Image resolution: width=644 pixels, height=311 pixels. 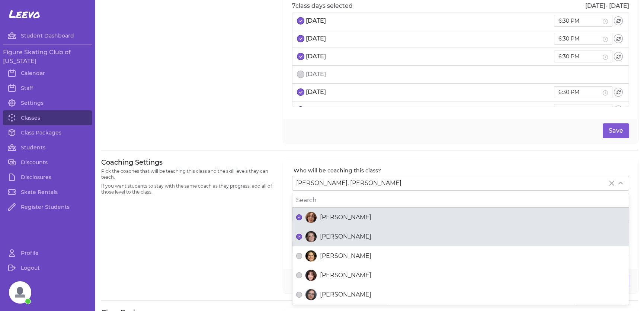 What do you see at coordinates (20, 292) in the screenshot?
I see `a: Open chat` at bounding box center [20, 292].